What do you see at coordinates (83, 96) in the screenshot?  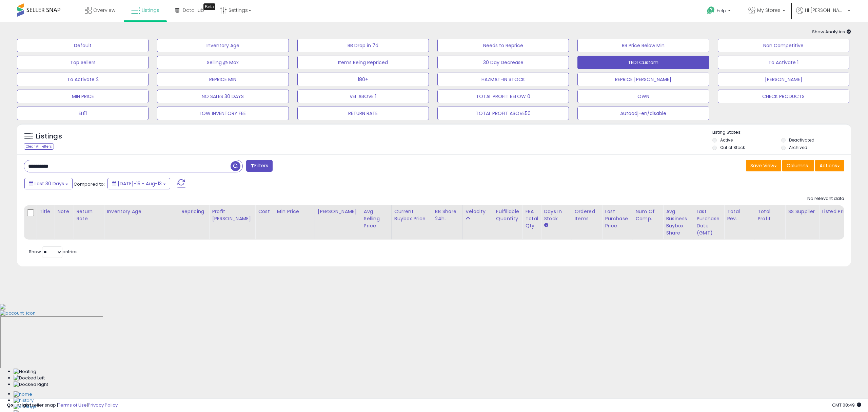 I see `button: MIN PRICE` at bounding box center [83, 96].